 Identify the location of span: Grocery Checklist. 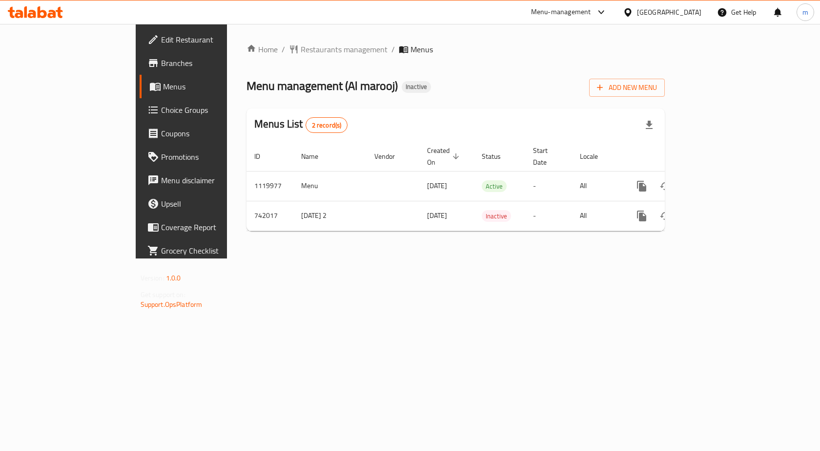
(213, 250).